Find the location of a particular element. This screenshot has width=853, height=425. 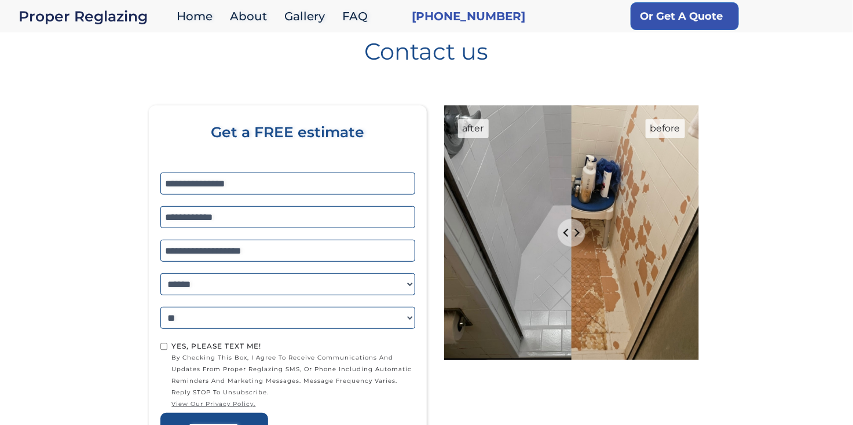

a: Or Get A Quote is located at coordinates (684, 16).